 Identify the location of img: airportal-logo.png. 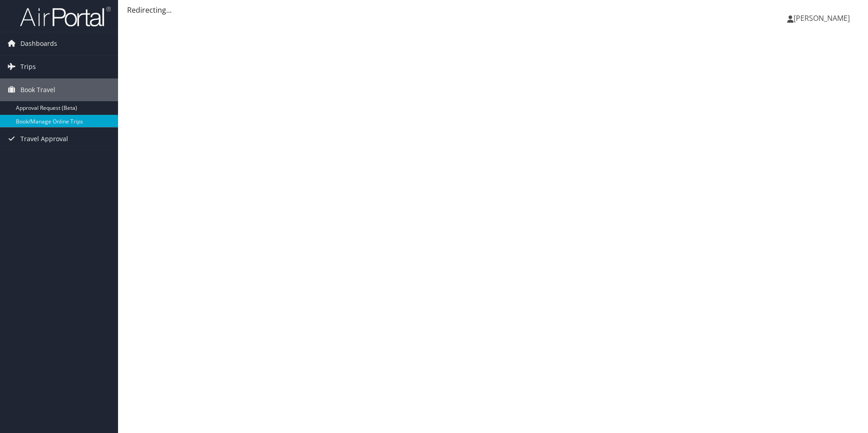
(65, 16).